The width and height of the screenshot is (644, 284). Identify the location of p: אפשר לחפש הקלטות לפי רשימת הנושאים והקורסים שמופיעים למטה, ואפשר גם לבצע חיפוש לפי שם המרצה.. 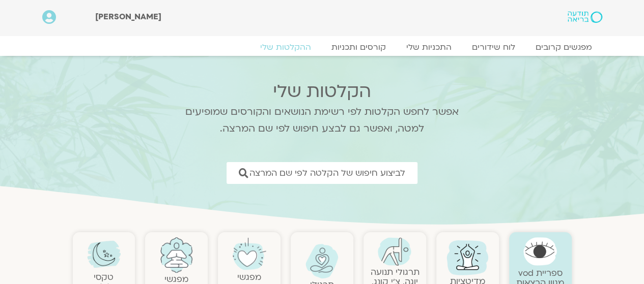
(322, 120).